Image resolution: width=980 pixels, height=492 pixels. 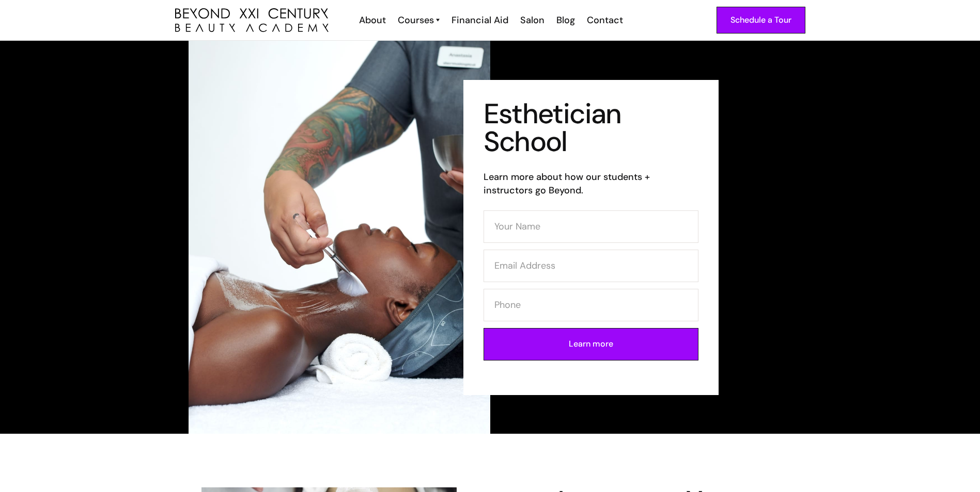 I want to click on div: About, so click(x=372, y=20).